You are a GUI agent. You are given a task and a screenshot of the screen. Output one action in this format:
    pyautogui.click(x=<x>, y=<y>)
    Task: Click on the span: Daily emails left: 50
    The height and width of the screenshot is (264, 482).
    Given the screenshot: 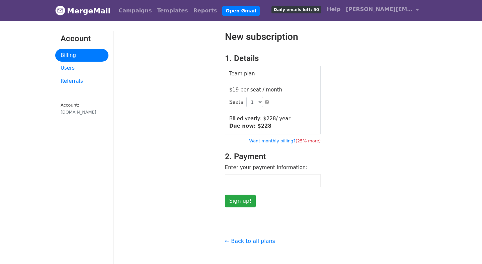 What is the action you would take?
    pyautogui.click(x=296, y=10)
    